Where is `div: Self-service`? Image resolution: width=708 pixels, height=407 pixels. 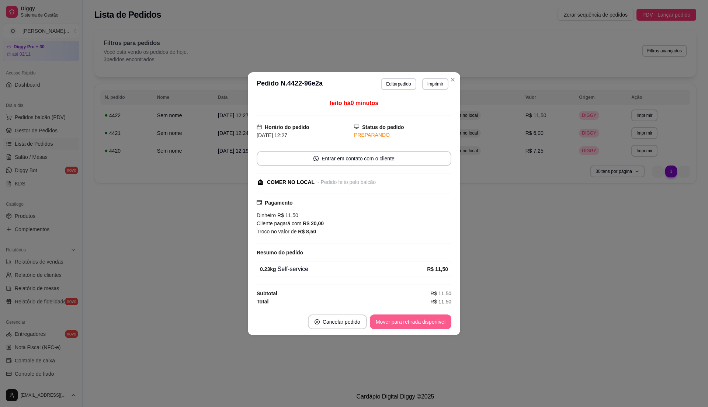 div: Self-service is located at coordinates (343, 269).